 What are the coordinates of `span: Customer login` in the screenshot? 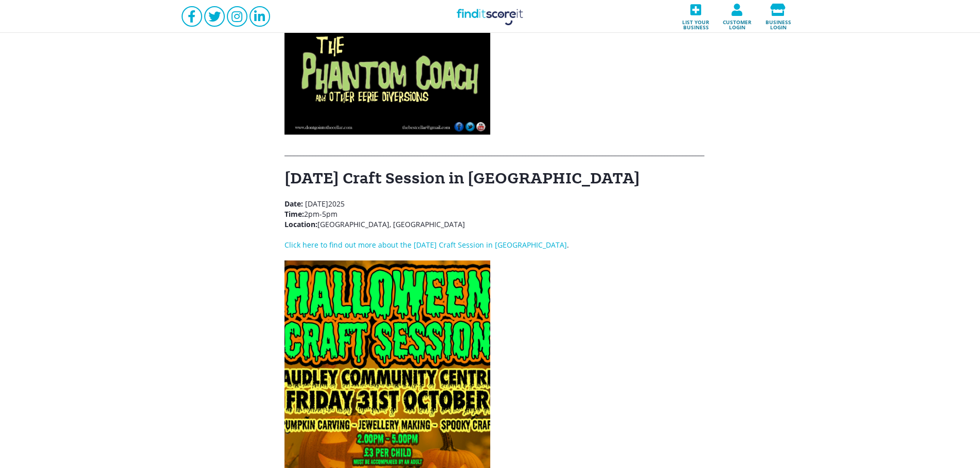 It's located at (737, 23).